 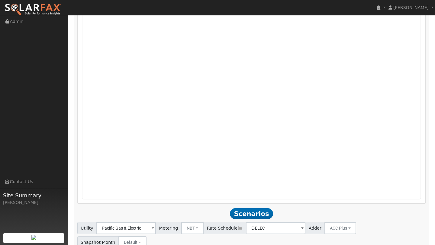 I want to click on img: retrieve, so click(x=34, y=238).